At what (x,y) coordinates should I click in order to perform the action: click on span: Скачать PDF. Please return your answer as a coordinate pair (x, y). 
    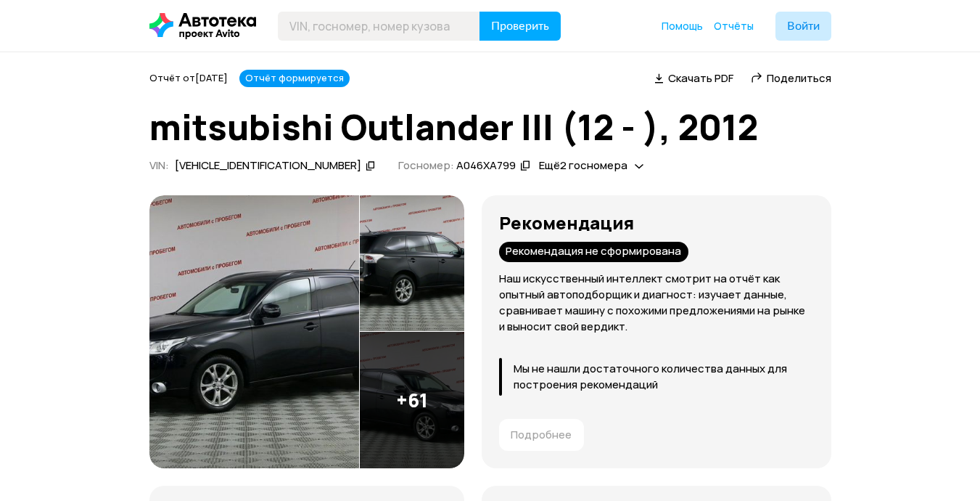
    Looking at the image, I should click on (701, 77).